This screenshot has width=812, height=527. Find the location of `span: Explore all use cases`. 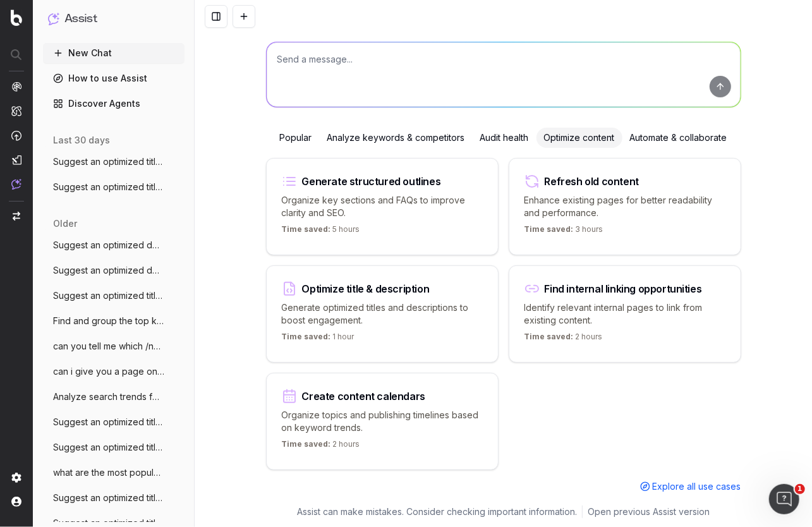

span: Explore all use cases is located at coordinates (697, 486).